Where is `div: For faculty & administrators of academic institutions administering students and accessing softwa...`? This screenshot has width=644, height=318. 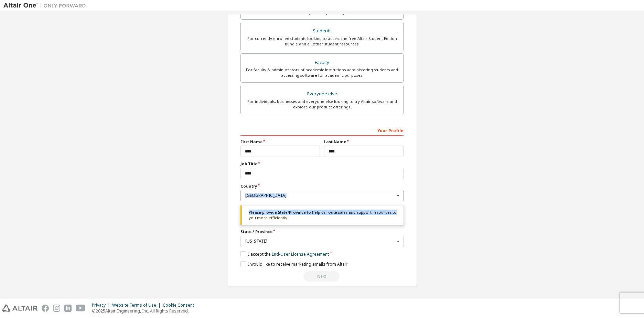 div: For faculty & administrators of academic institutions administering students and accessing softwa... is located at coordinates (322, 73).